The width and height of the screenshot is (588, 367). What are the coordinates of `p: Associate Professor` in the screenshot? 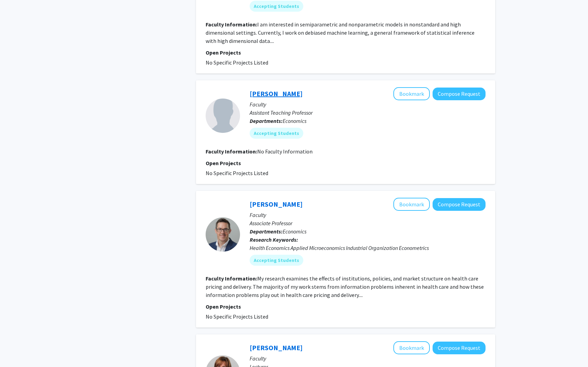 It's located at (367, 223).